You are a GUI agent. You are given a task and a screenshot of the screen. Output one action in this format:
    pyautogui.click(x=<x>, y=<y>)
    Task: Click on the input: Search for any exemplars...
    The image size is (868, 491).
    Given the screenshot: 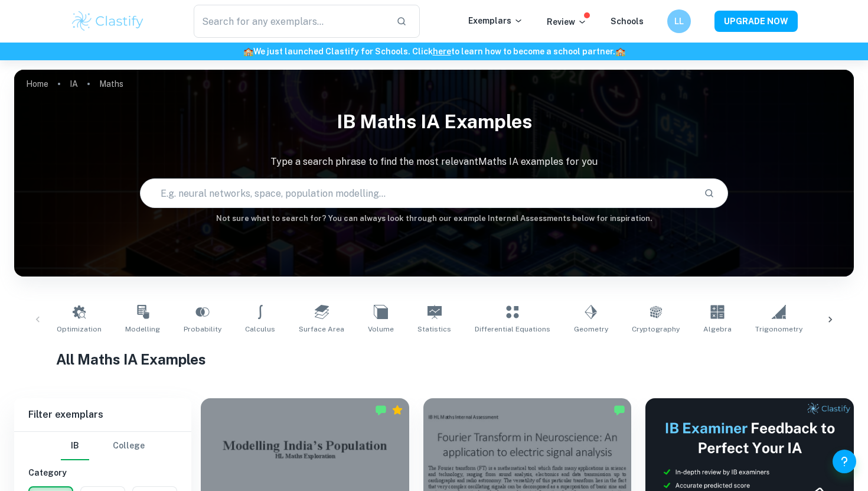 What is the action you would take?
    pyautogui.click(x=290, y=21)
    